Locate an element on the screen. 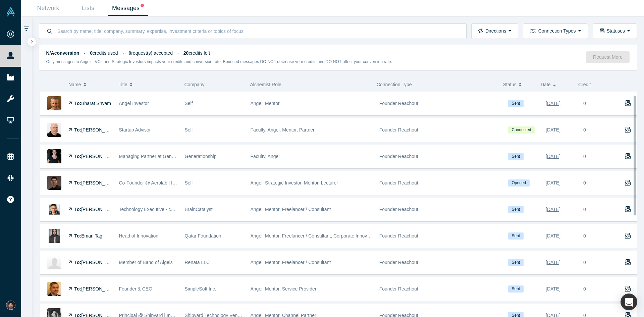 This screenshot has height=317, width=644. span: Angel, Strategic Investor, Mentor, Lecturer is located at coordinates (294, 183).